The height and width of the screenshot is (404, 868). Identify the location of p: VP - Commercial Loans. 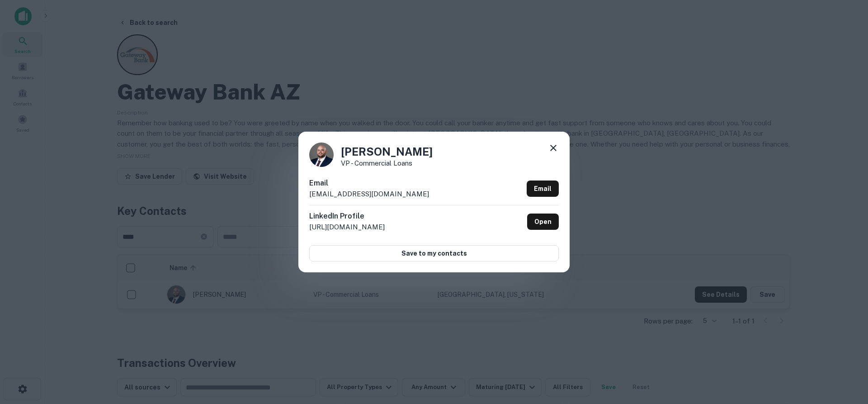
(387, 163).